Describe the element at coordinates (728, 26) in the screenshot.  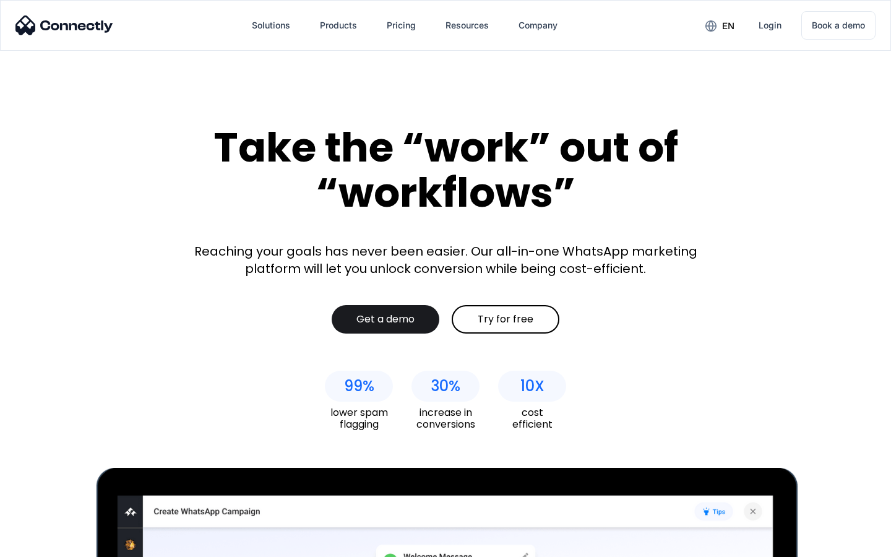
I see `div: en` at that location.